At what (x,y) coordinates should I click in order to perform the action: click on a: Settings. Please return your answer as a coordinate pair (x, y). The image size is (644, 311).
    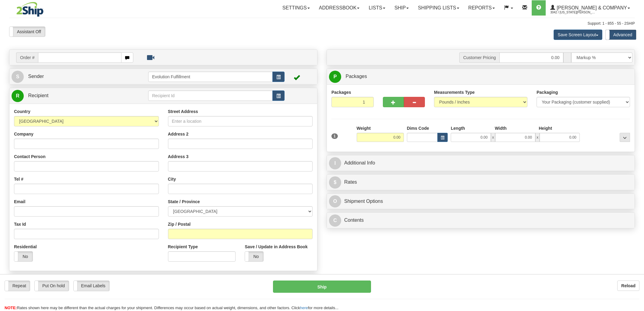
    Looking at the image, I should click on (296, 8).